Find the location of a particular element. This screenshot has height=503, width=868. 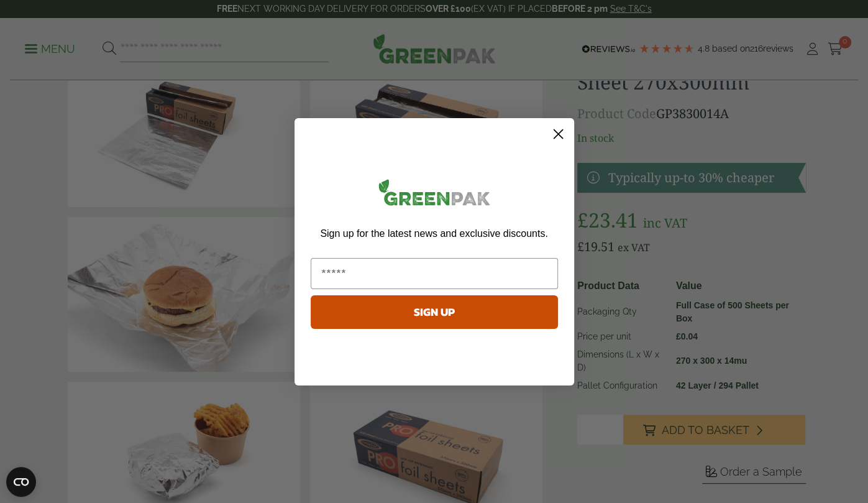

button: Close dialog is located at coordinates (558, 134).